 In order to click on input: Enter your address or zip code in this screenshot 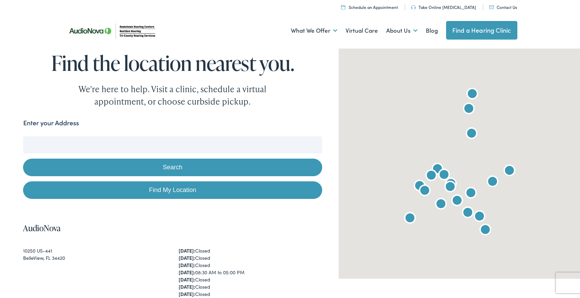, I will do `click(172, 145)`.